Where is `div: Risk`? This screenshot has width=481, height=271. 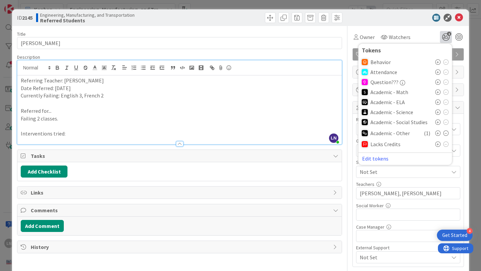
div: Risk is located at coordinates (409, 120).